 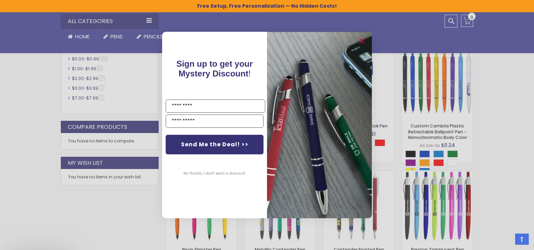 What do you see at coordinates (319, 125) in the screenshot?
I see `img: pop-up-image` at bounding box center [319, 125].